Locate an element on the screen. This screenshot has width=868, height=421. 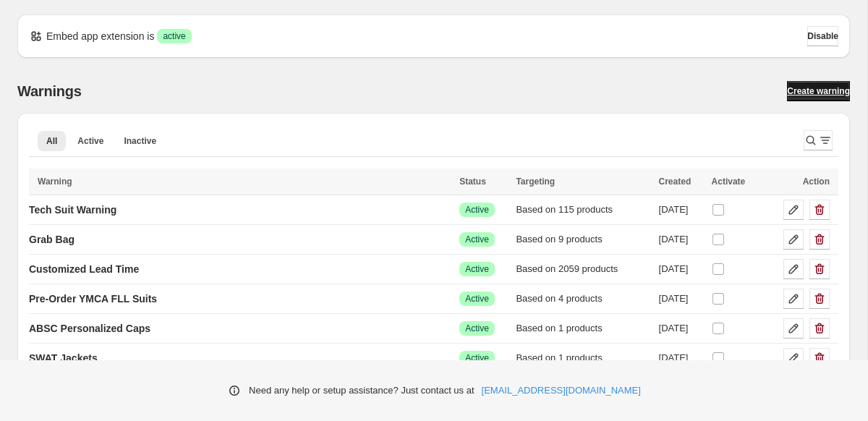
span: All is located at coordinates (51, 141).